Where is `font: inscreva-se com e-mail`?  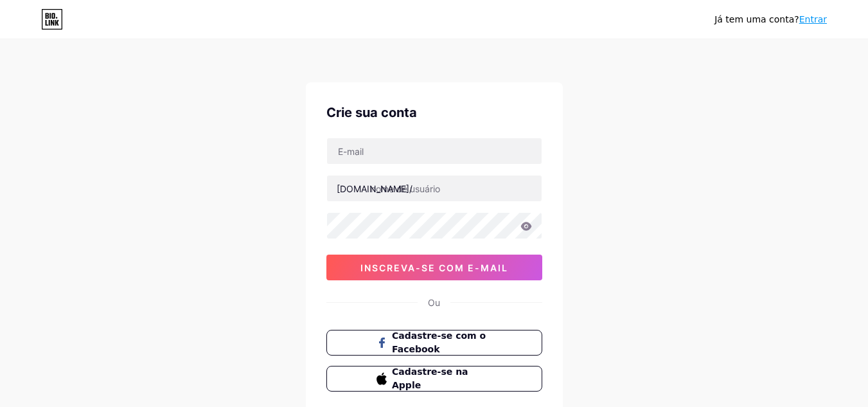
font: inscreva-se com e-mail is located at coordinates (435, 267).